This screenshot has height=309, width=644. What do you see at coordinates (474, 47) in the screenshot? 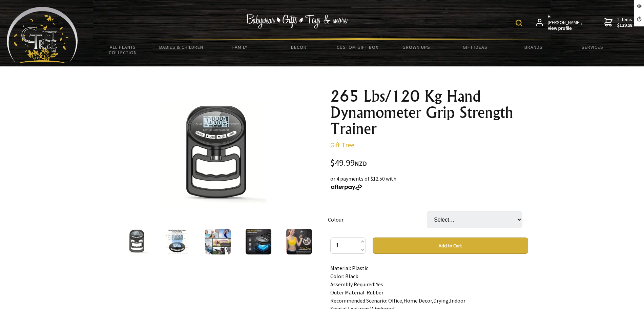
I see `a: Gift Ideas` at bounding box center [474, 47].